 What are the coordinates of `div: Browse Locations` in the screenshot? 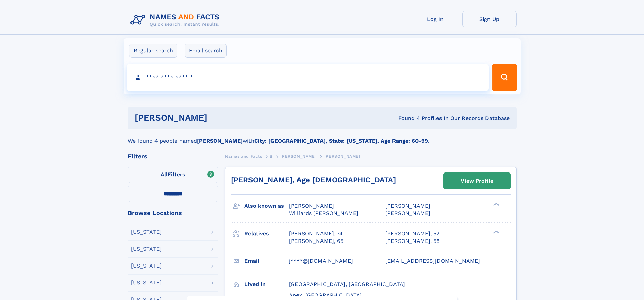 It's located at (173, 213).